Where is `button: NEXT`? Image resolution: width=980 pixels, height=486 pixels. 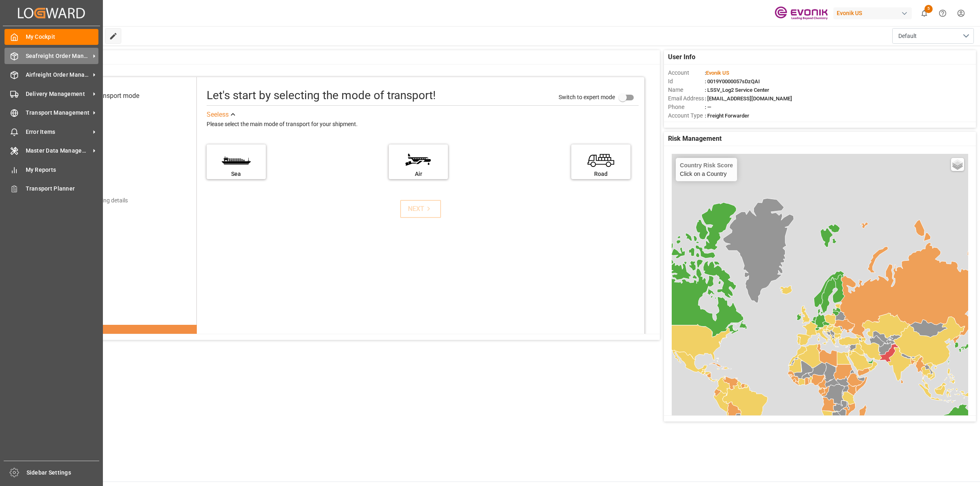 button: NEXT is located at coordinates (420, 209).